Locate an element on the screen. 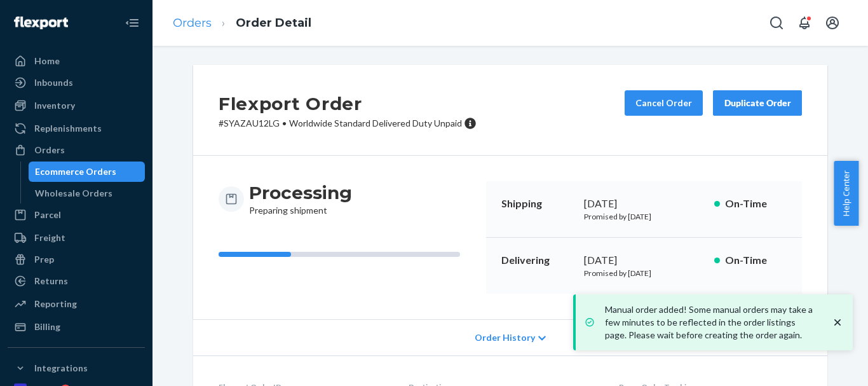 The image size is (868, 386). h2: Flexport Order is located at coordinates (348, 104).